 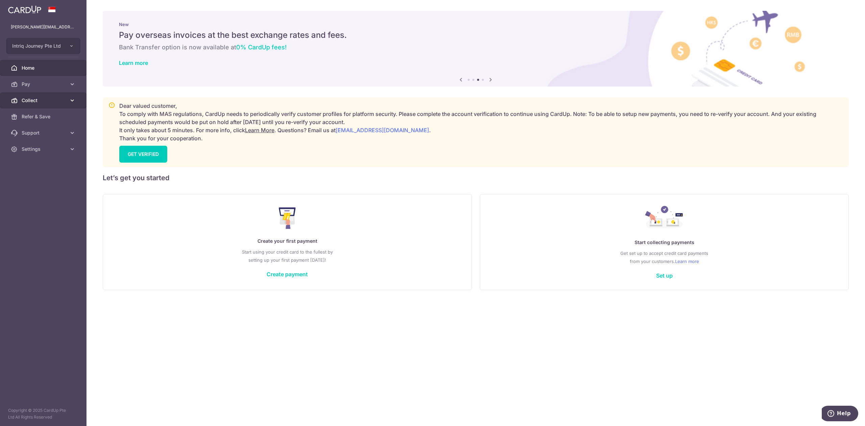 What do you see at coordinates (476, 35) in the screenshot?
I see `h5: Pay overseas invoices at the best exchange rates and fees.` at bounding box center [476, 35].